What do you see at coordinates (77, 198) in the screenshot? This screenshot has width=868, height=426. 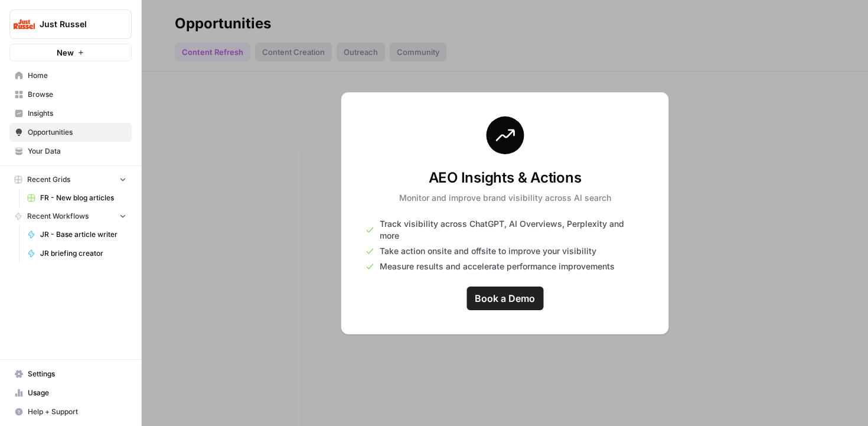 I see `a: FR - New blog articles` at bounding box center [77, 198].